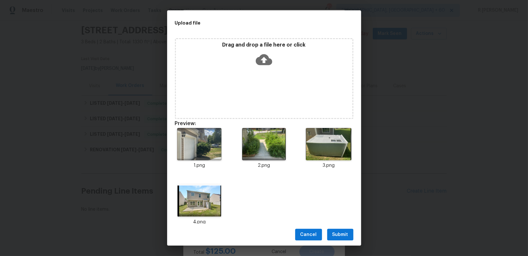 The width and height of the screenshot is (528, 256). Describe the element at coordinates (328, 165) in the screenshot. I see `p: 3.png` at that location.